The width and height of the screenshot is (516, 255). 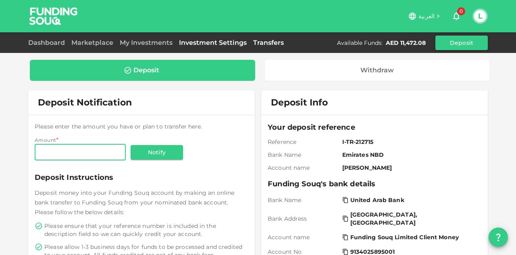 What do you see at coordinates (45, 140) in the screenshot?
I see `span: Amount` at bounding box center [45, 140].